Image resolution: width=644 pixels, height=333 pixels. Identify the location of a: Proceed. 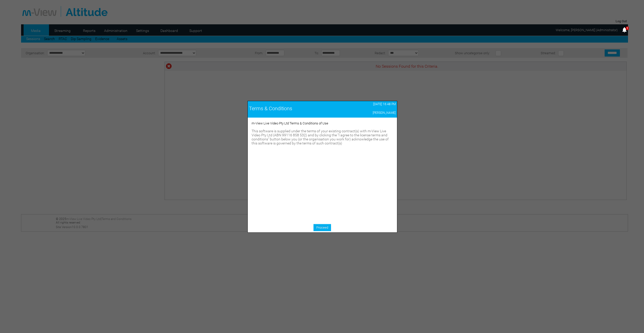
(322, 228).